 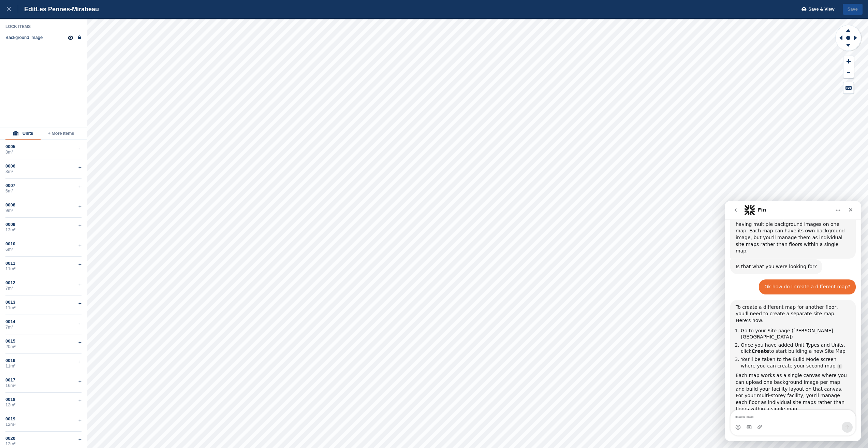 What do you see at coordinates (115, 165) in the screenshot?
I see `a: Source reference 6463190:` at bounding box center [115, 165].